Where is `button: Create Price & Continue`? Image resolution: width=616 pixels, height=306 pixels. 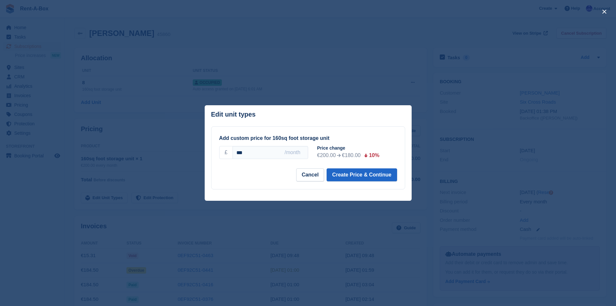
button: Create Price & Continue is located at coordinates (362, 175).